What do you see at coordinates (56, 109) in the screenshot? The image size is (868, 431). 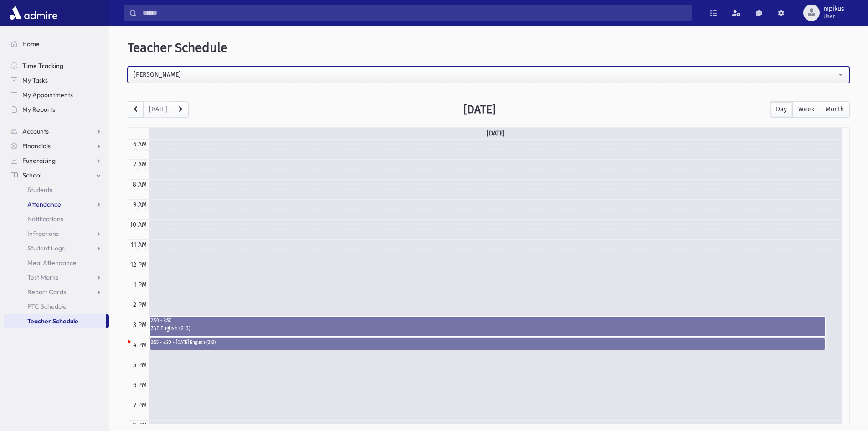 I see `a: My Reports` at bounding box center [56, 109].